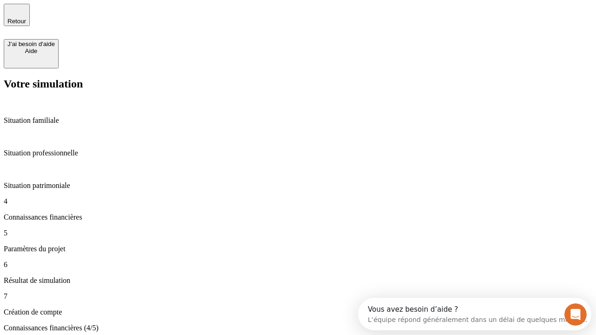  I want to click on div: J’ai besoin d'aide, so click(31, 44).